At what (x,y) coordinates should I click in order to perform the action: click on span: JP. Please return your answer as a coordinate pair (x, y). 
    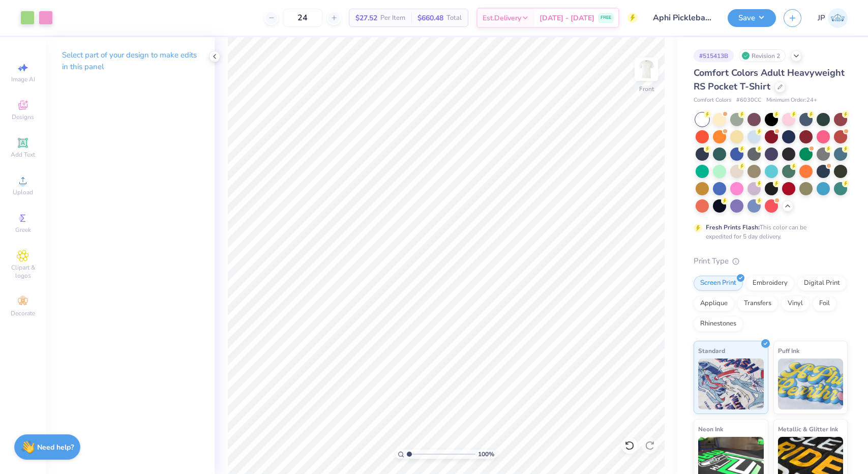
    Looking at the image, I should click on (821, 18).